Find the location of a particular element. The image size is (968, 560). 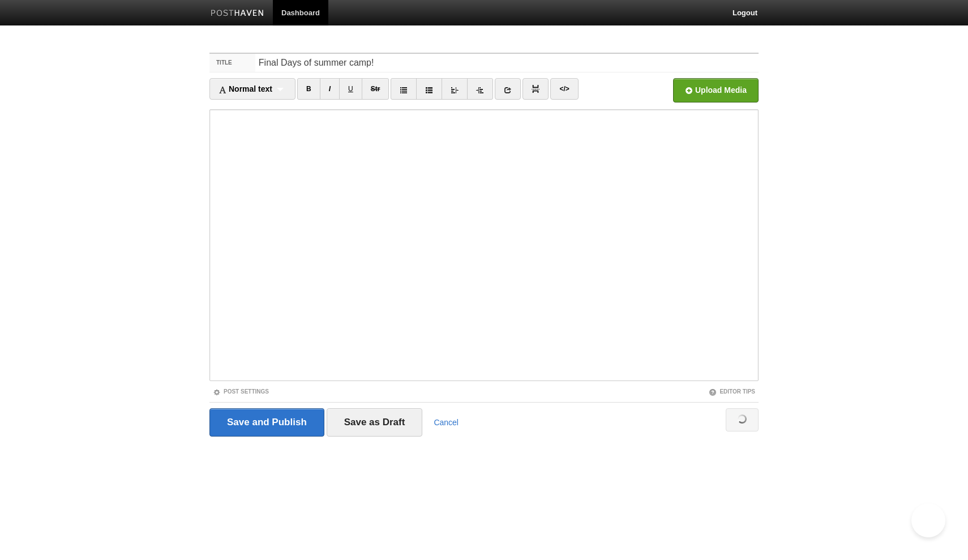

a: Str is located at coordinates (375, 89).